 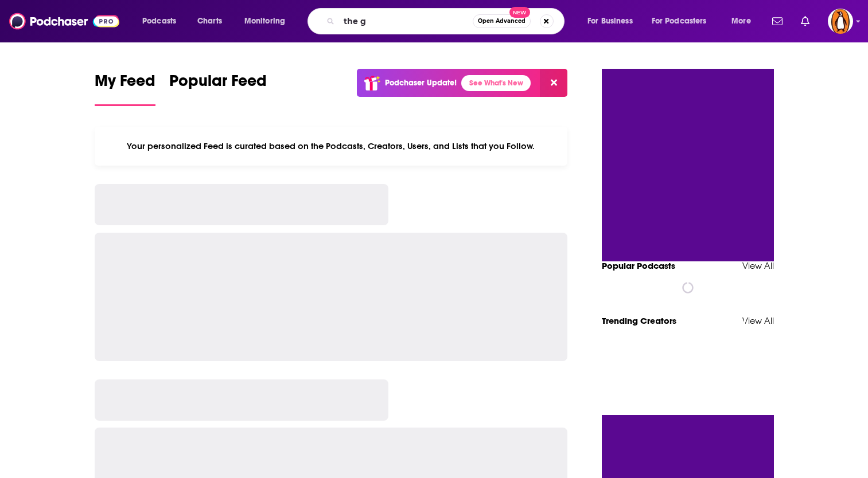 What do you see at coordinates (639, 265) in the screenshot?
I see `a: Popular Podcasts` at bounding box center [639, 265].